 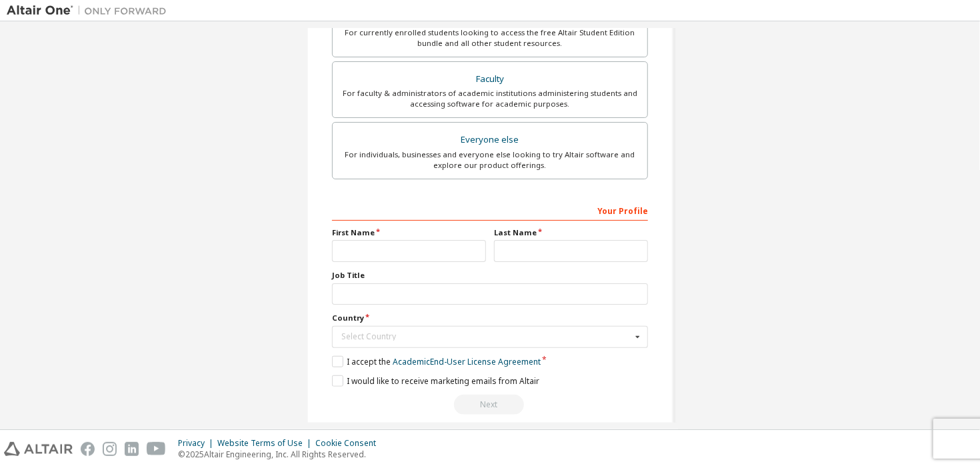 What do you see at coordinates (490, 210) in the screenshot?
I see `div: Your Profile` at bounding box center [490, 210].